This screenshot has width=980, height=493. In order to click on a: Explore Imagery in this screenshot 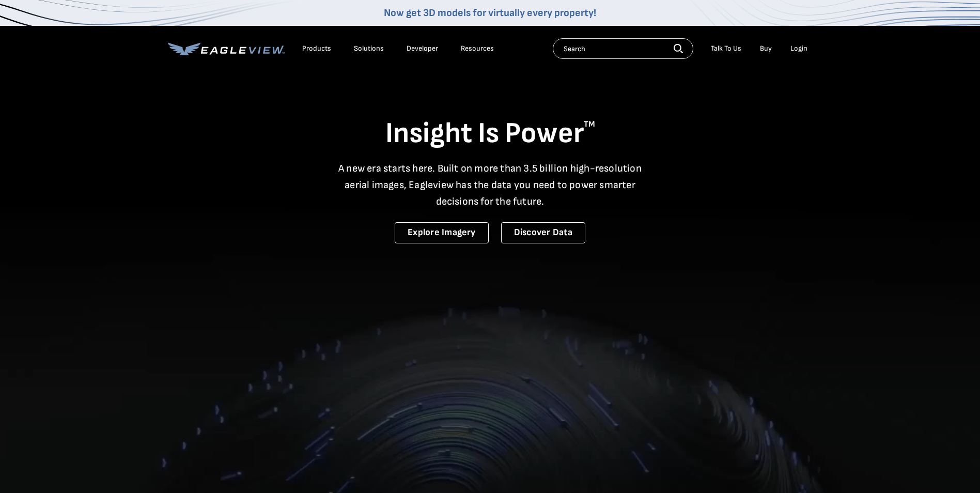, I will do `click(441, 232)`.